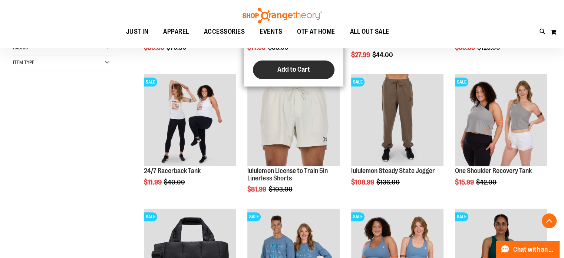 This screenshot has height=258, width=564. Describe the element at coordinates (397, 120) in the screenshot. I see `img: lululemon Steady State Jogger` at that location.